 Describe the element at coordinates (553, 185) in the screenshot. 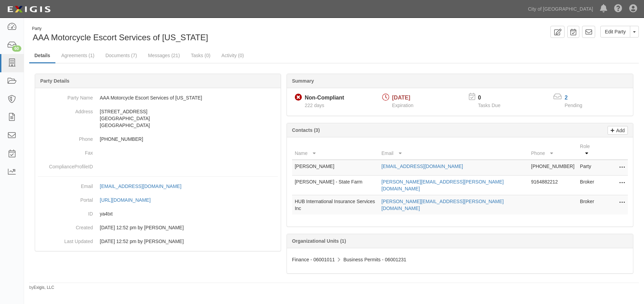

I see `td: 9164882212` at that location.